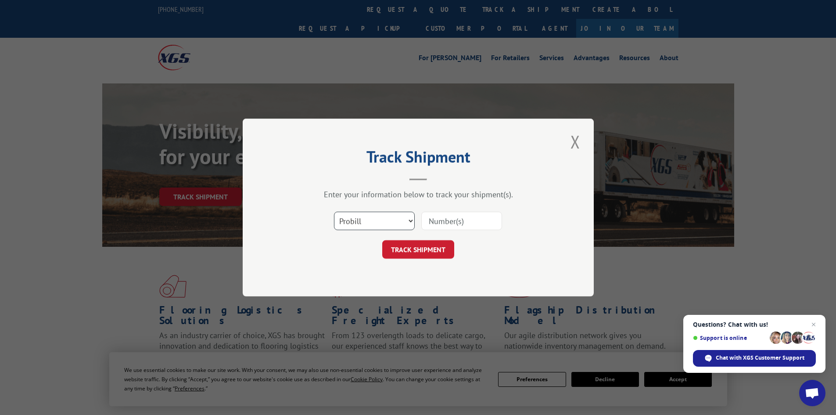 The width and height of the screenshot is (836, 415). What do you see at coordinates (418, 159) in the screenshot?
I see `h2: Track Shipment` at bounding box center [418, 159].